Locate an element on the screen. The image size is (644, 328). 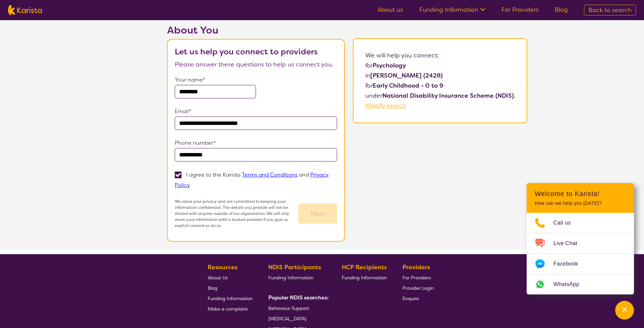
span: Enquire is located at coordinates (410, 299).